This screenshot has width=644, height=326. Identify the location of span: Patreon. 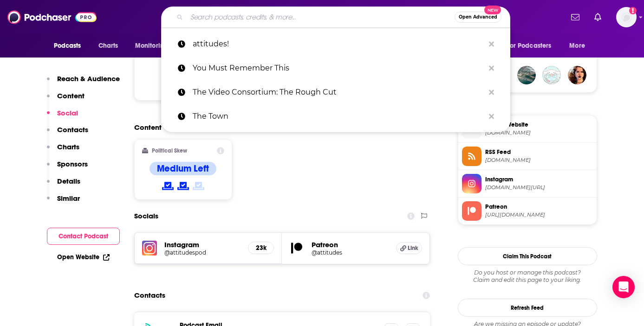
(539, 207).